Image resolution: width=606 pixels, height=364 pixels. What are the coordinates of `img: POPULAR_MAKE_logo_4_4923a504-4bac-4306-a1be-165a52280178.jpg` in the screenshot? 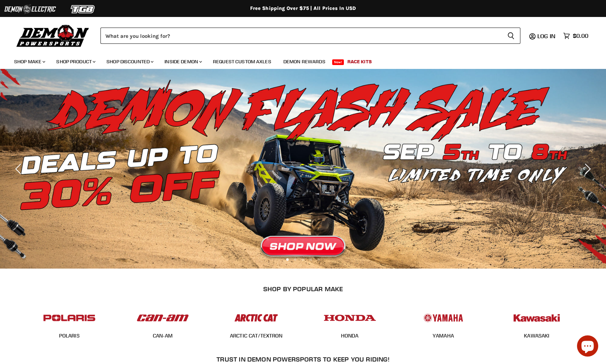 It's located at (350, 317).